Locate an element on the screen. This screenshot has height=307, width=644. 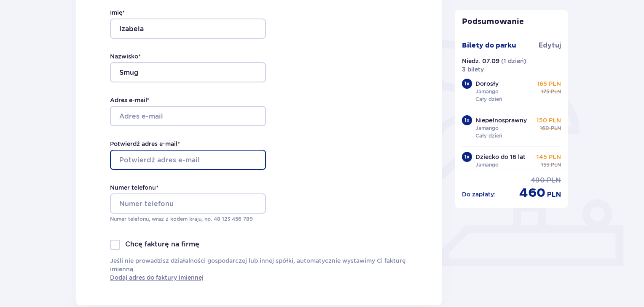
p: Jeśli nie prowadzisz działalności gospodarczej lub innej spółki, automatycznie wystawimy Ci faktu... is located at coordinates (259, 269).